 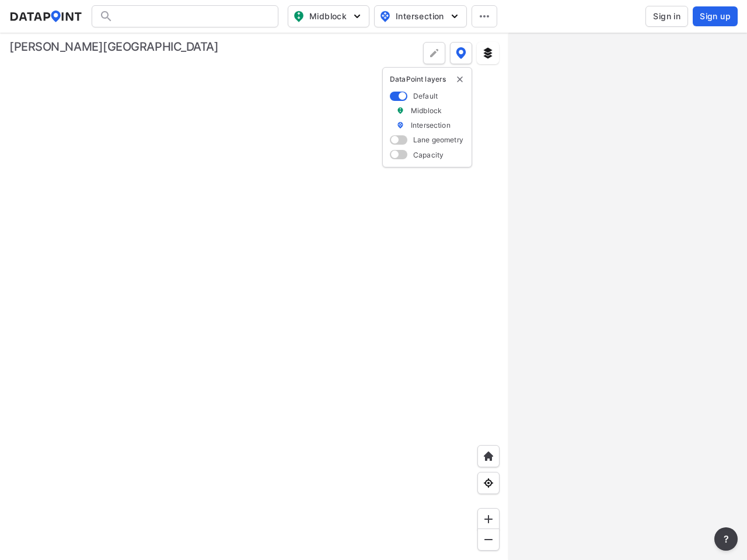 I want to click on button: DataPoint layers, so click(x=461, y=53).